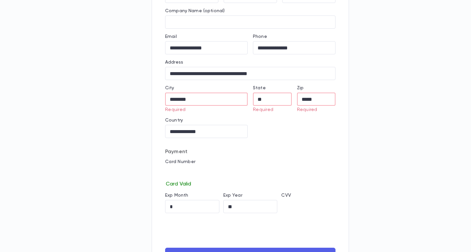 This screenshot has width=471, height=252. Describe the element at coordinates (250, 162) in the screenshot. I see `p: Card Number` at that location.